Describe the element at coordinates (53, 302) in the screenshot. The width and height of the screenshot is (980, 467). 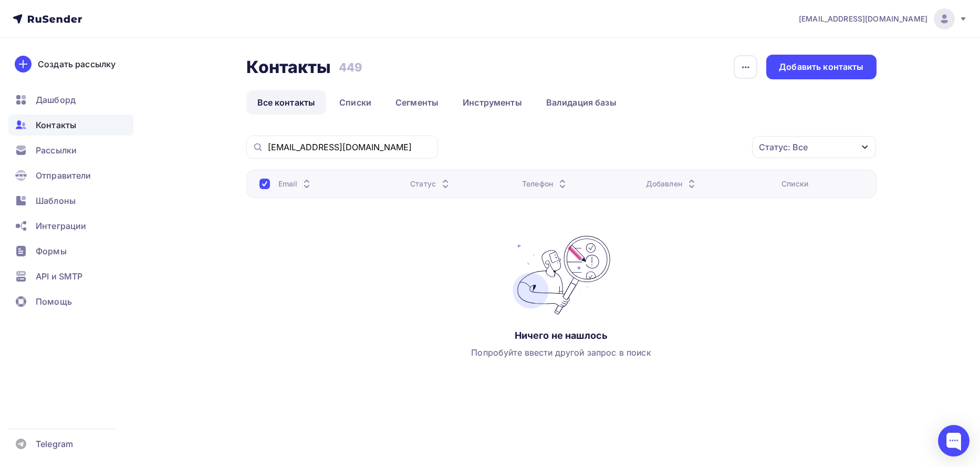
I see `span: Помощь` at that location.